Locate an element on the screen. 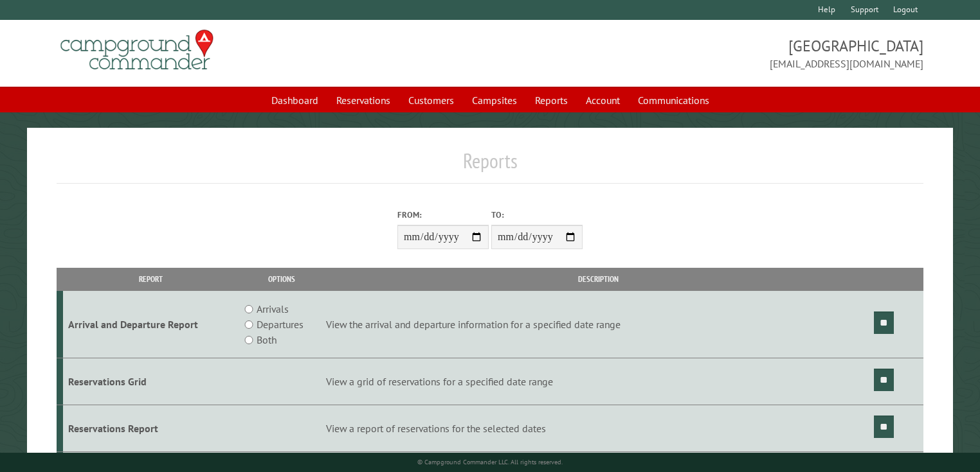 Image resolution: width=980 pixels, height=472 pixels. a: Customers is located at coordinates (430, 100).